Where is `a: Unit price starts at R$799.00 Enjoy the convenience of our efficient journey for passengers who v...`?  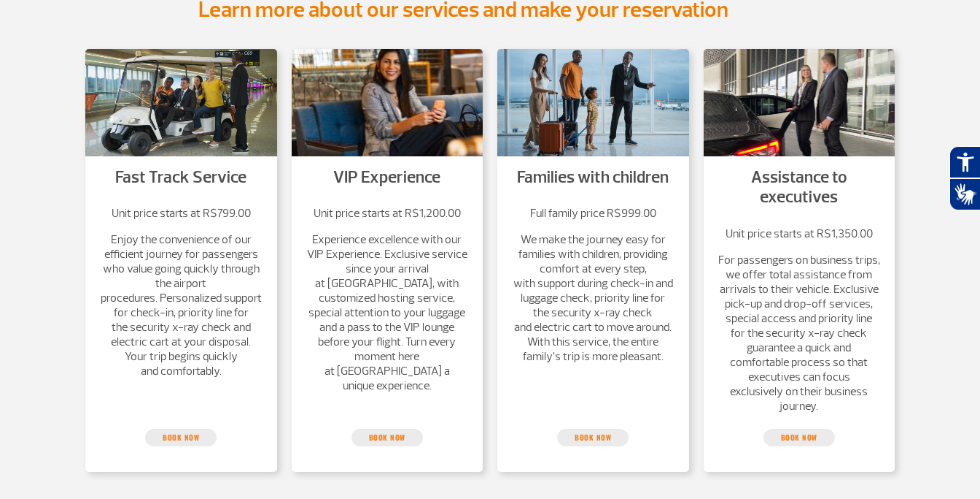
a: Unit price starts at R$799.00 Enjoy the convenience of our efficient journey for passengers who v... is located at coordinates (181, 292).